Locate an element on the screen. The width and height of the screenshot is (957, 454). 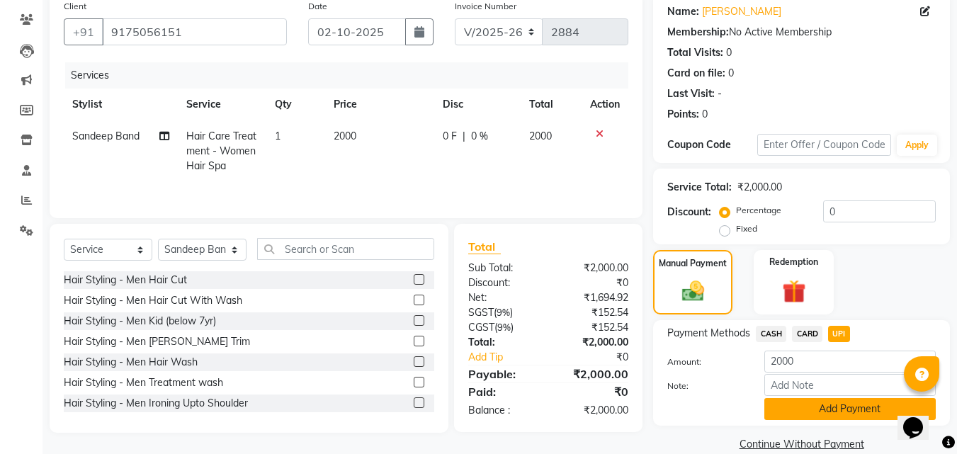
span: 0 F is located at coordinates (450, 136).